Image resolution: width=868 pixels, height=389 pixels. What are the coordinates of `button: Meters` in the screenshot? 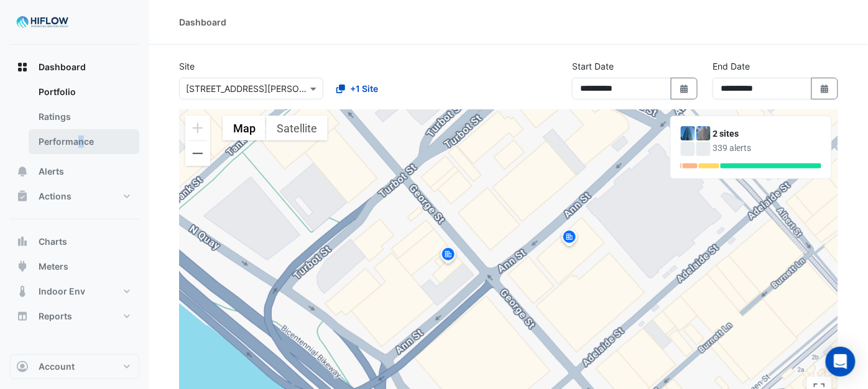 It's located at (74, 267).